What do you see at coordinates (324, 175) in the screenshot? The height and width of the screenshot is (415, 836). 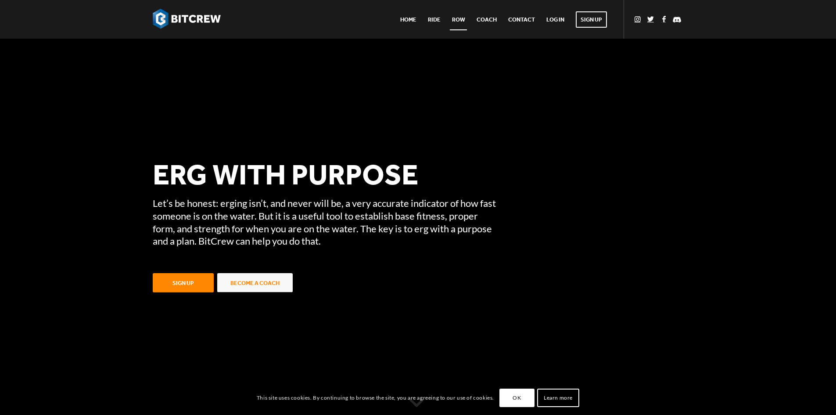 I see `h1: Erg With Purpose` at bounding box center [324, 175].